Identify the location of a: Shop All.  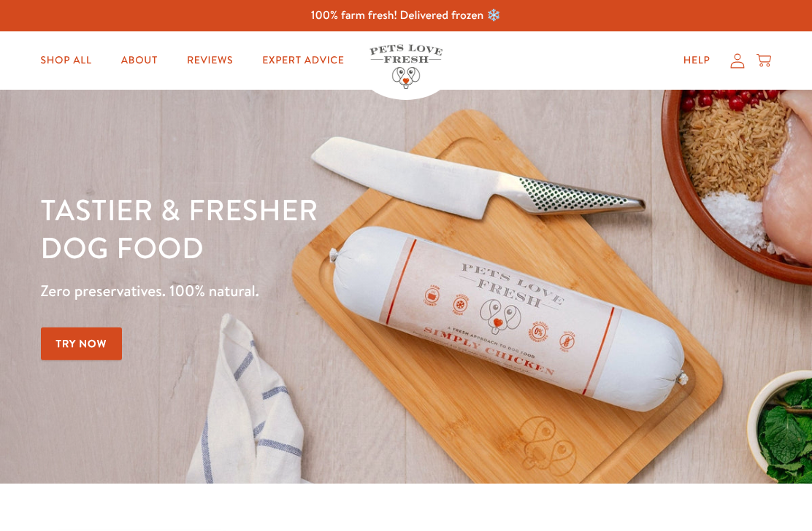
(66, 60).